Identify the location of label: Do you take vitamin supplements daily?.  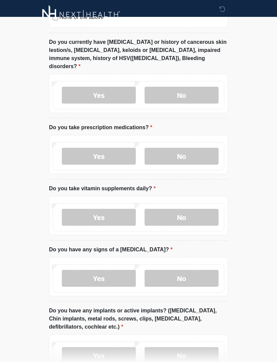
(102, 189).